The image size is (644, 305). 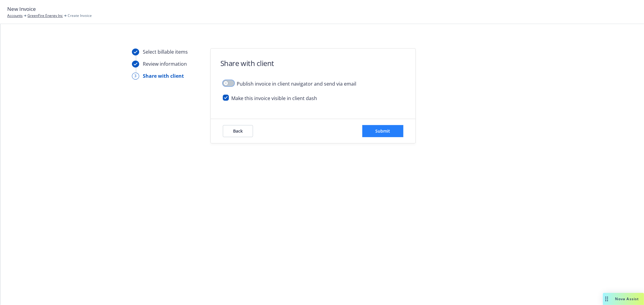 What do you see at coordinates (238, 131) in the screenshot?
I see `span: Back` at bounding box center [238, 131].